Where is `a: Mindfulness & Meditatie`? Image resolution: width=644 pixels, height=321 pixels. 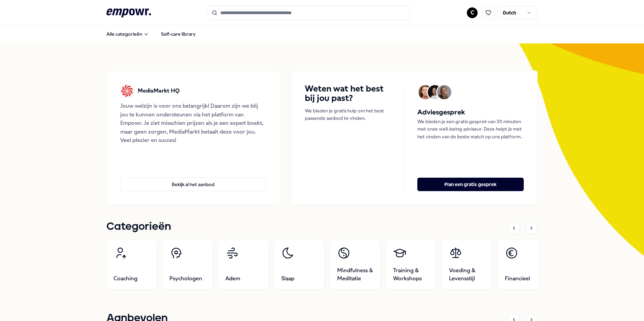
a: Mindfulness & Meditatie is located at coordinates (356, 265).